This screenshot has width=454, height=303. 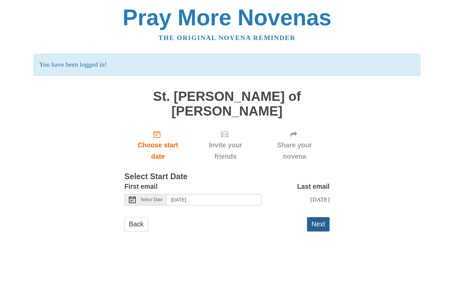 What do you see at coordinates (313, 186) in the screenshot?
I see `label: Last email` at bounding box center [313, 186].